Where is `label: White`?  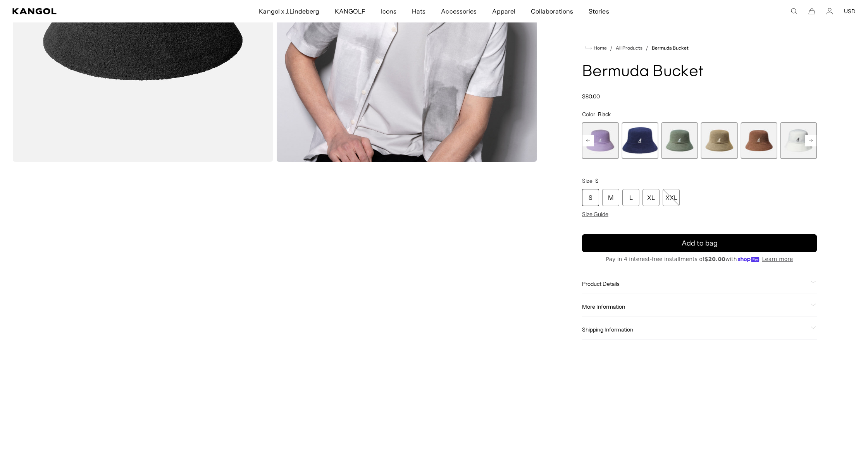
label: White is located at coordinates (799, 140).